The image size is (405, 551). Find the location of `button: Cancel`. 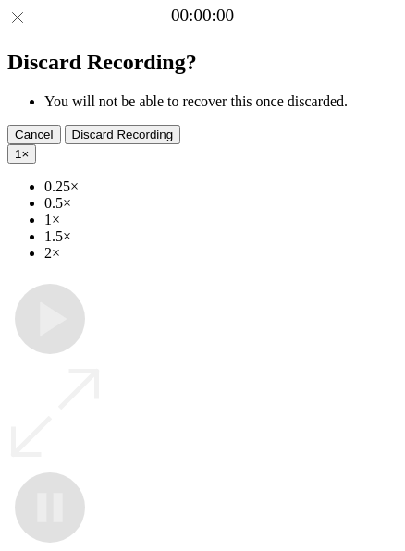

button: Cancel is located at coordinates (34, 134).